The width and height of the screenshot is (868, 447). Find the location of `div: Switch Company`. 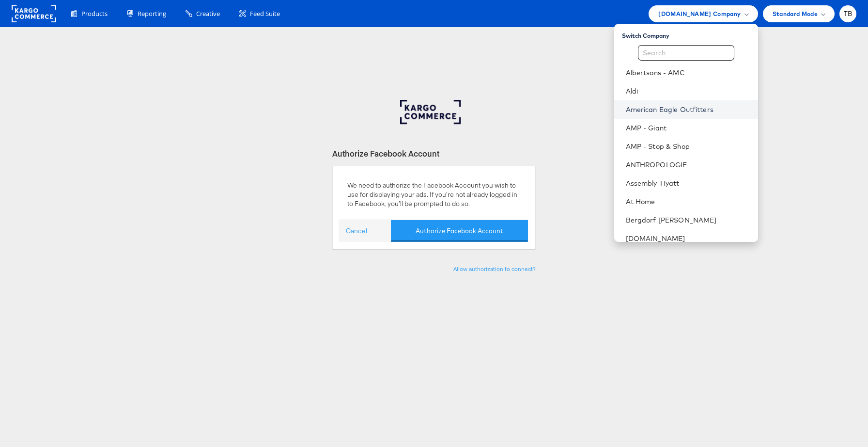

div: Switch Company is located at coordinates (690, 34).